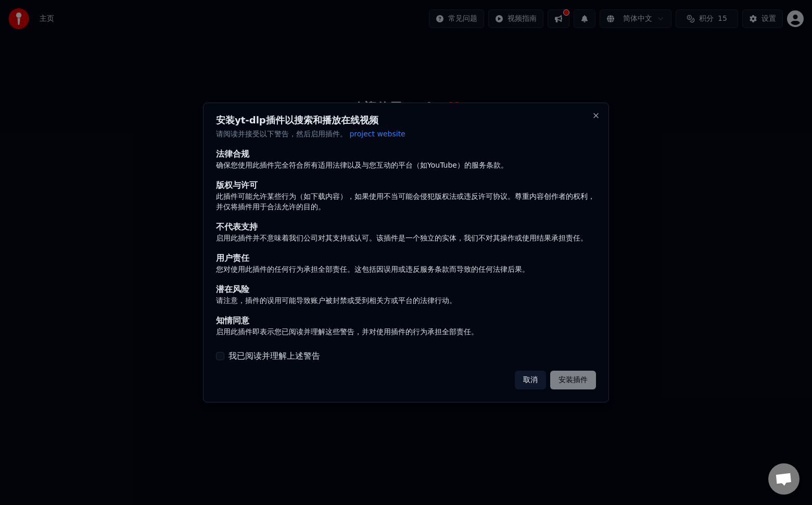  What do you see at coordinates (406, 238) in the screenshot?
I see `div: 启用此插件并不意味着我们公司对其支持或认可。该插件是一个独立的实体，我们不对其操作或使用结果承担责任。` at bounding box center [406, 238].